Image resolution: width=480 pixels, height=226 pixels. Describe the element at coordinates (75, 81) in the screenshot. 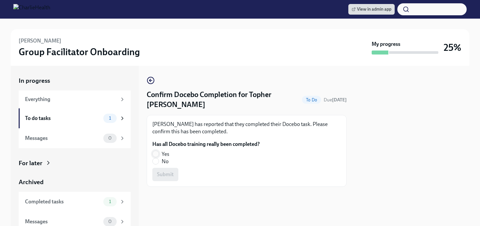

I see `div: In progress` at that location.